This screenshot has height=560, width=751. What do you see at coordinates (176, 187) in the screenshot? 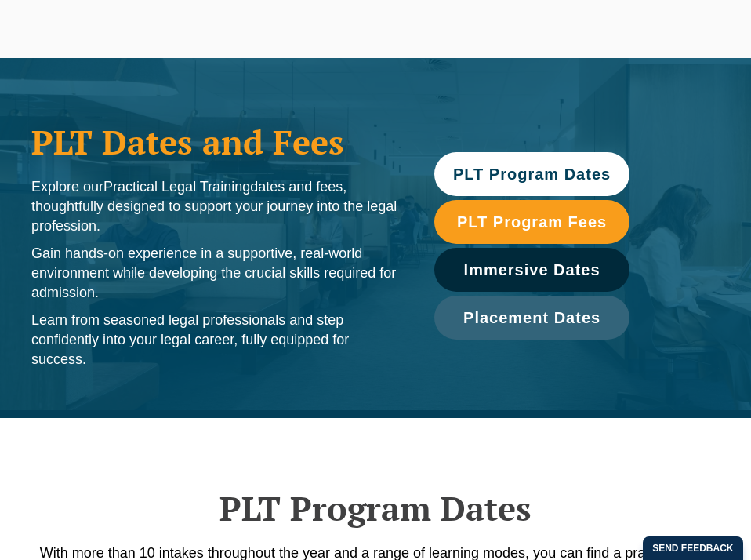
I see `span: Practical Legal Training` at bounding box center [176, 187].